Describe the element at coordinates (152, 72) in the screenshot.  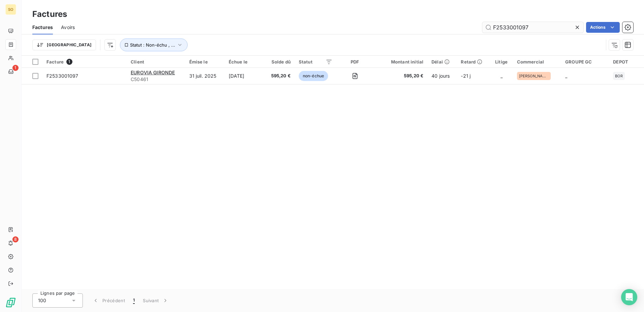
I see `span: EUROVIA GIRONDE` at that location.